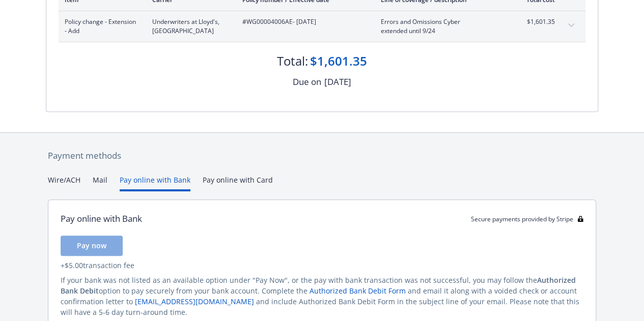  What do you see at coordinates (100, 27) in the screenshot?
I see `span: Policy change - Extension - Add` at bounding box center [100, 27].